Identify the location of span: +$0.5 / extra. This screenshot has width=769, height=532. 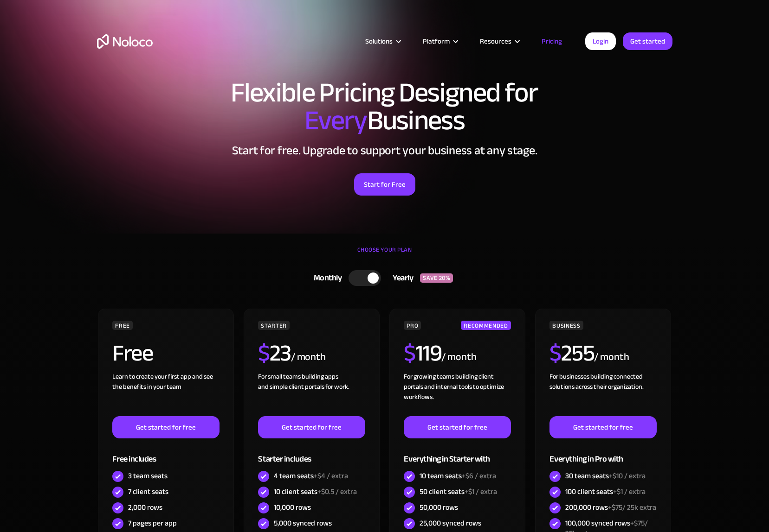
(336, 492).